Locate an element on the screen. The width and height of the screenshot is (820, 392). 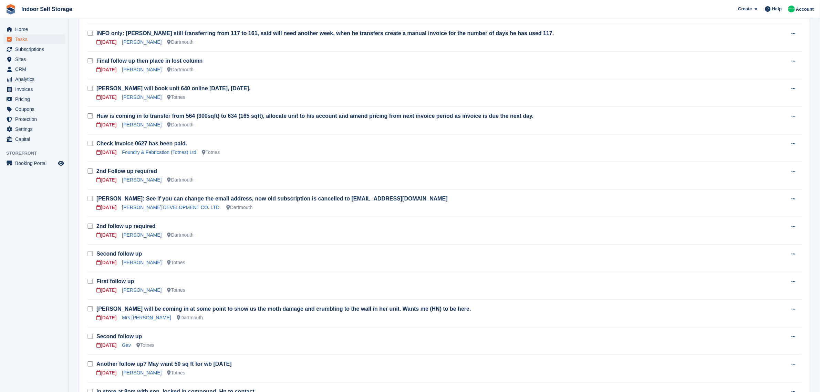
span: Create is located at coordinates (745, 9).